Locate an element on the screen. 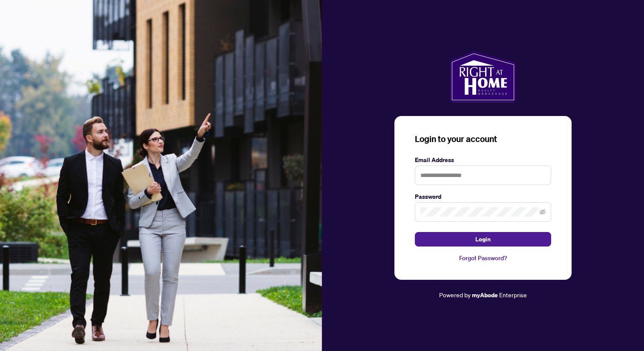  a: Forgot Password? is located at coordinates (483, 258).